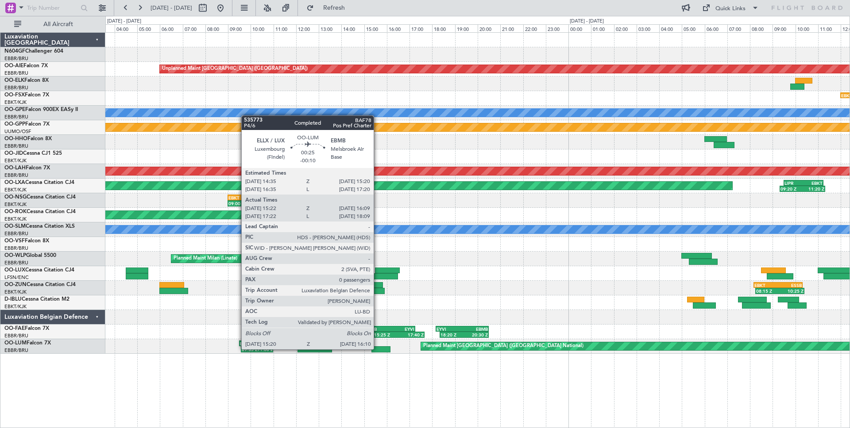 This screenshot has height=428, width=850. What do you see at coordinates (602, 28) in the screenshot?
I see `div: 01:00` at bounding box center [602, 28].